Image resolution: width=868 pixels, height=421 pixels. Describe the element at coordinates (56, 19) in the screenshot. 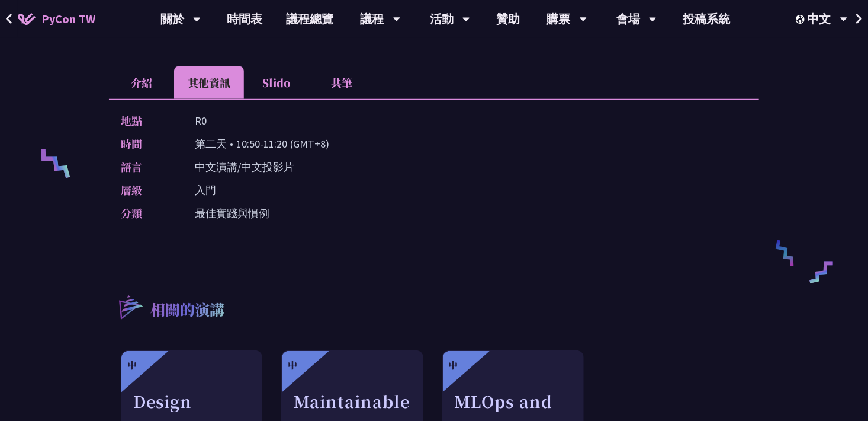

I see `a: PyCon TW` at that location.